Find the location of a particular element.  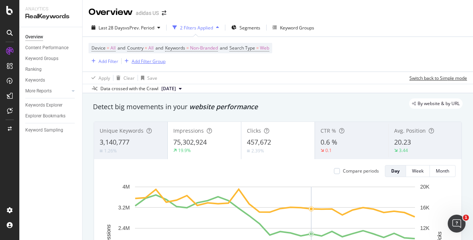

span: 75,302,924 is located at coordinates (190, 142).